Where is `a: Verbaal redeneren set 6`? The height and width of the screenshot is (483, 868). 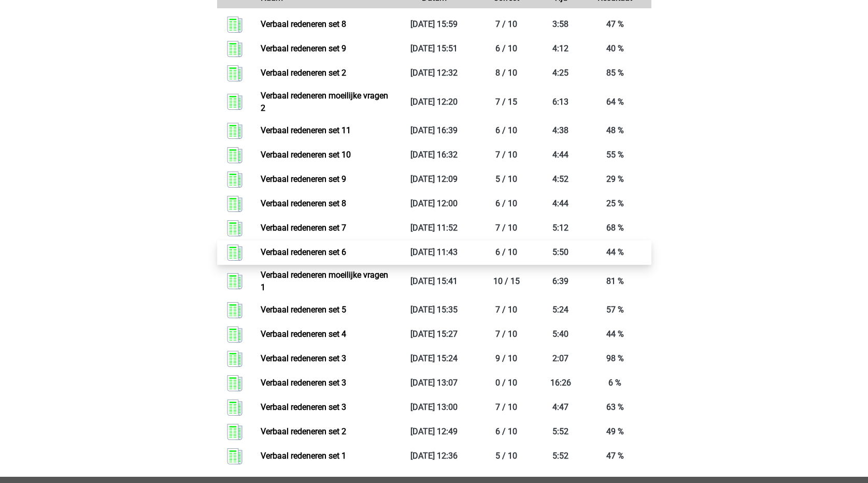 a: Verbaal redeneren set 6 is located at coordinates (303, 252).